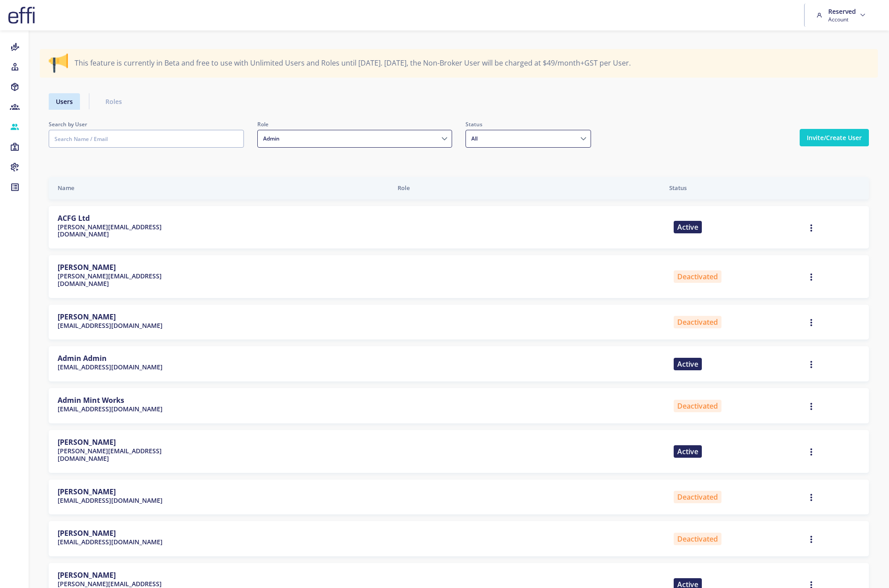 The width and height of the screenshot is (889, 588). Describe the element at coordinates (113, 101) in the screenshot. I see `a: Roles` at that location.